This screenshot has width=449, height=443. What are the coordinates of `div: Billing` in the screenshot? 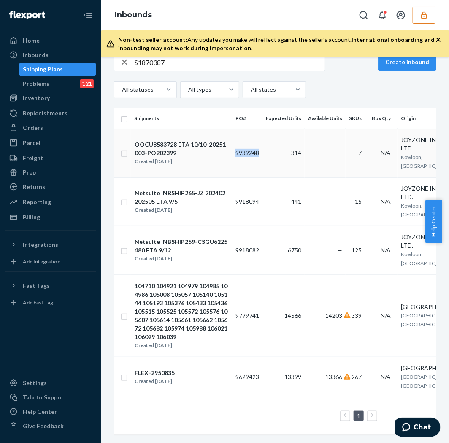 It's located at (31, 217).